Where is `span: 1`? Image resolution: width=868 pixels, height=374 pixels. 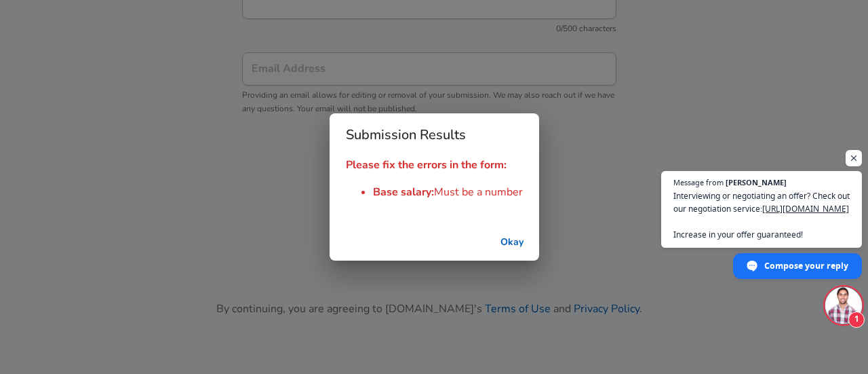 span: 1 is located at coordinates (857, 319).